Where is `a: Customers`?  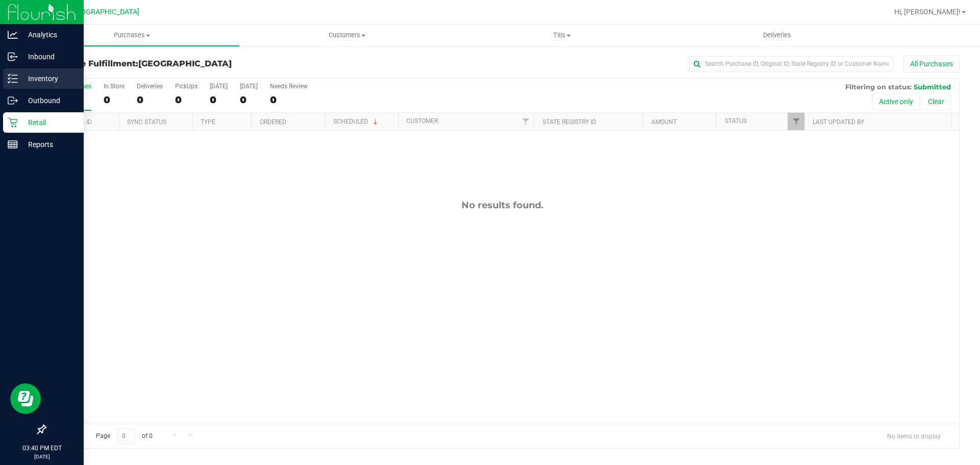 a: Customers is located at coordinates (347, 35).